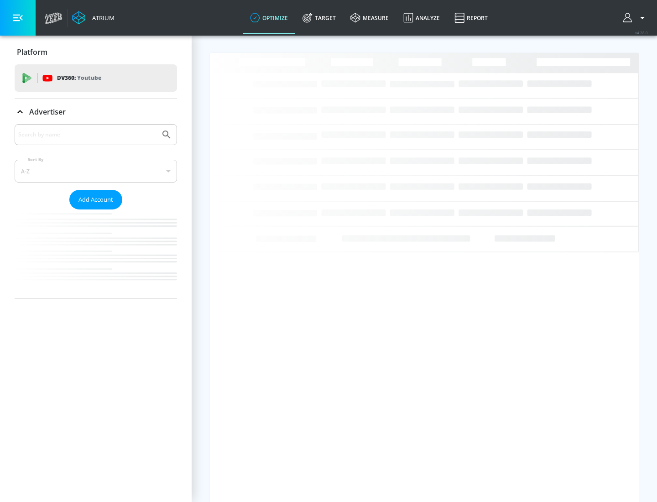 This screenshot has height=502, width=657. Describe the element at coordinates (87, 135) in the screenshot. I see `input: Search by name` at that location.